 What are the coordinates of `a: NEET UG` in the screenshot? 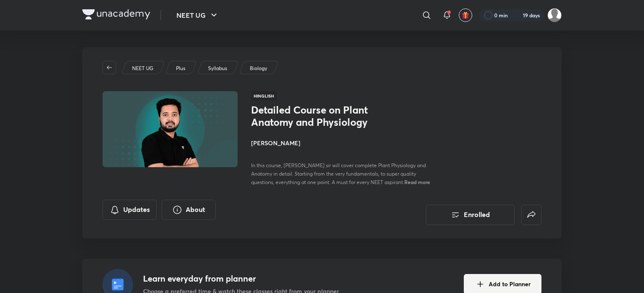 It's located at (143, 68).